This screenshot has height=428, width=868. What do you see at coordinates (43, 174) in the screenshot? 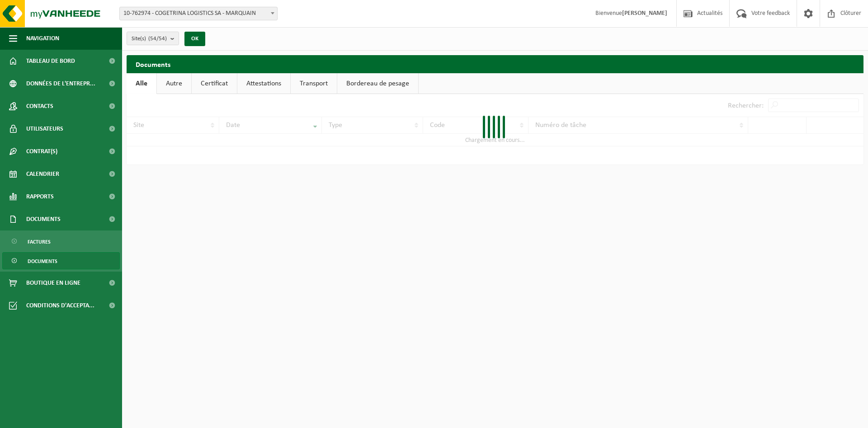
I see `span: Calendrier` at bounding box center [43, 174].